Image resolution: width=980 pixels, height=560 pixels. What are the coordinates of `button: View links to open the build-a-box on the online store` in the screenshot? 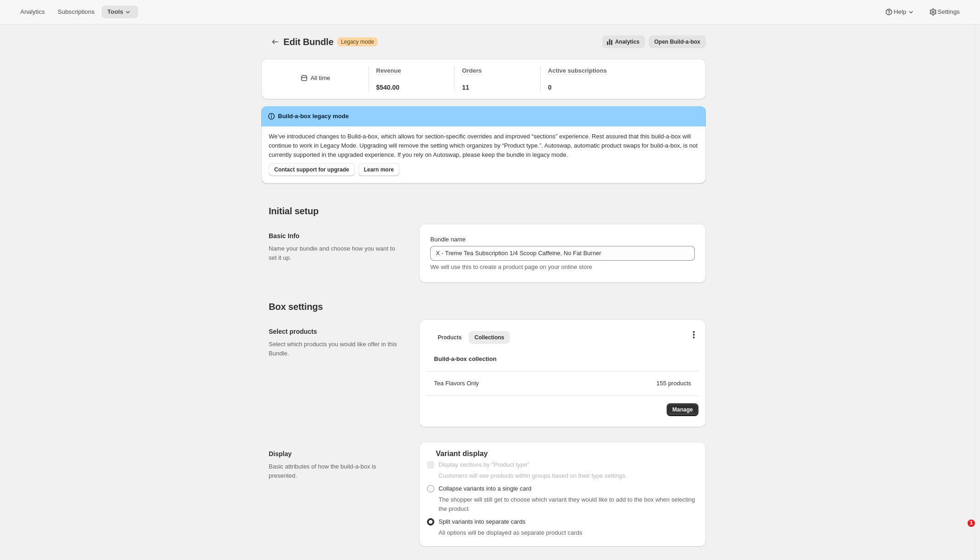 It's located at (678, 42).